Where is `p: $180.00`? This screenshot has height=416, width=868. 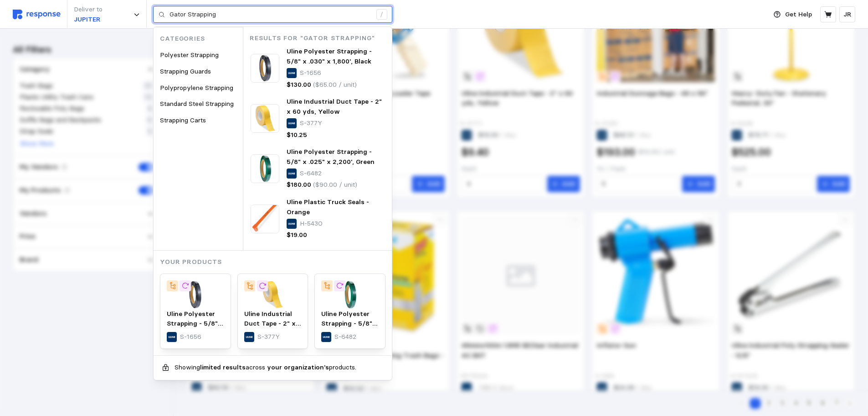 p: $180.00 is located at coordinates (299, 184).